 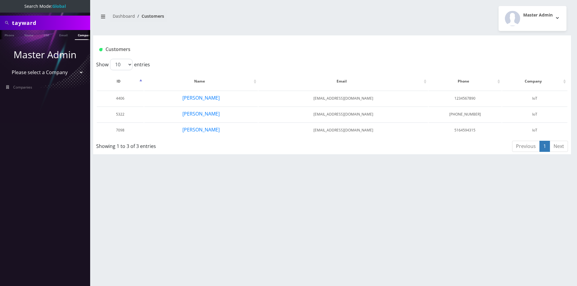 I want to click on select: Showentries, so click(x=121, y=65).